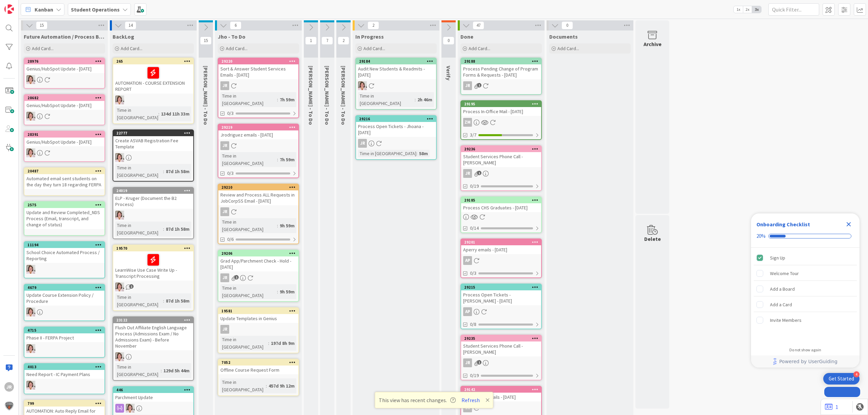 Image resolution: width=868 pixels, height=415 pixels. I want to click on div: Automated email sent students on the day they turn 18 regarding FERPA, so click(65, 181).